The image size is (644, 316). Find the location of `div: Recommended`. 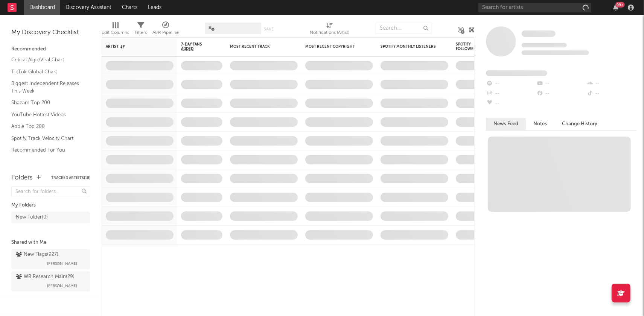

div: Recommended is located at coordinates (51, 50).